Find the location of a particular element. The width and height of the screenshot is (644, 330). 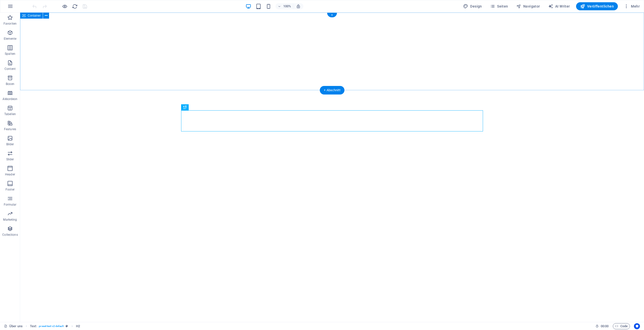

p: Marketing is located at coordinates (10, 220).